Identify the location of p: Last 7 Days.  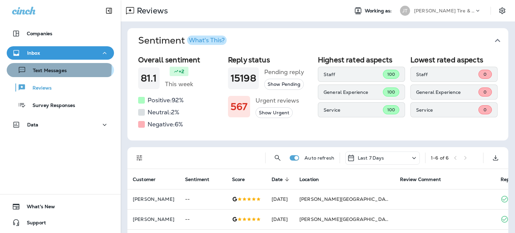
(371, 158).